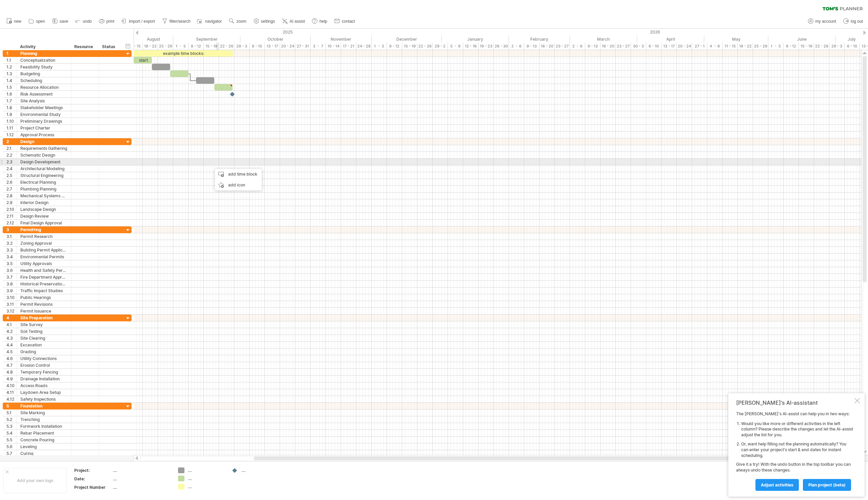 The height and width of the screenshot is (500, 868). I want to click on div: 4.4, so click(11, 345).